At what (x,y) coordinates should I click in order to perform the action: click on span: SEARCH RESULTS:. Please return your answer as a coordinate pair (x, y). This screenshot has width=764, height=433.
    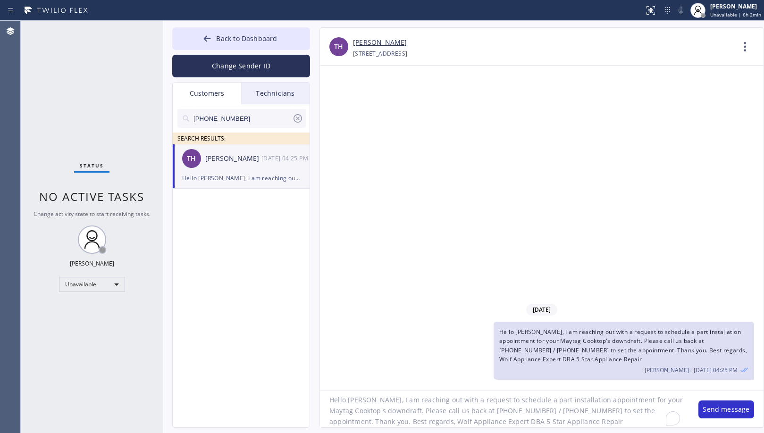
    Looking at the image, I should click on (201, 138).